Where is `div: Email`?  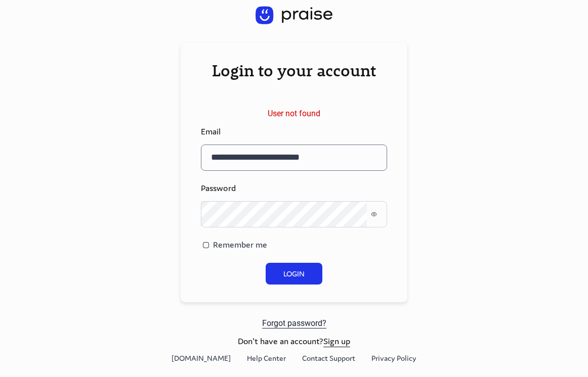 div: Email is located at coordinates (294, 132).